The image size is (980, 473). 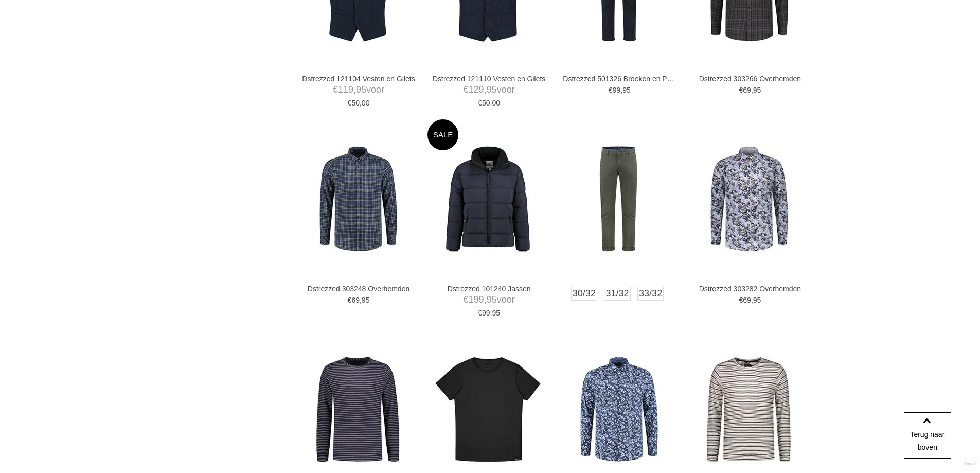 What do you see at coordinates (476, 90) in the screenshot?
I see `span: 129` at bounding box center [476, 90].